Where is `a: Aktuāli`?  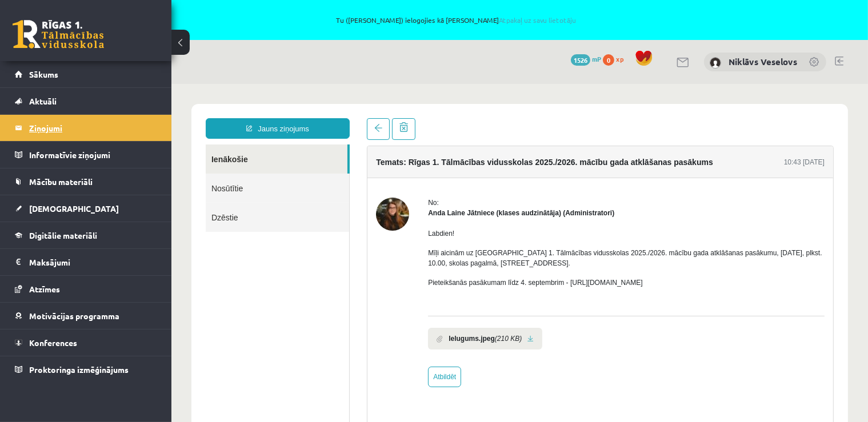 a: Aktuāli is located at coordinates (85, 101).